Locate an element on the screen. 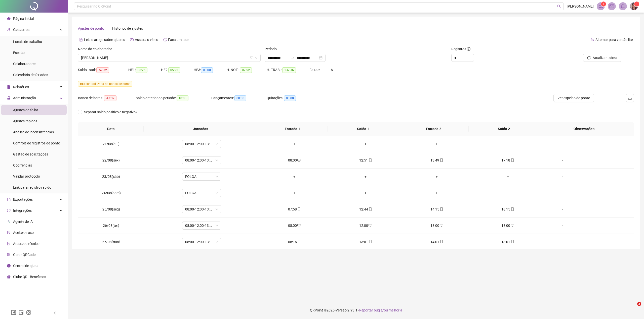 This screenshot has height=319, width=644. div: 17:18 is located at coordinates (508, 160).